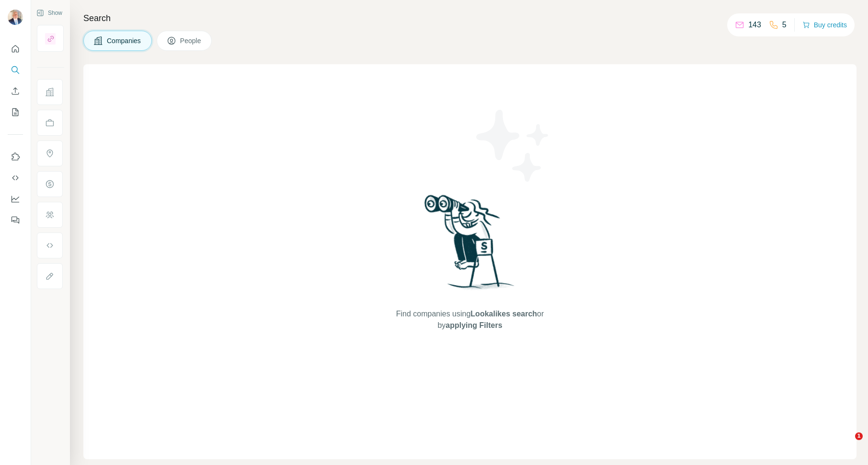 This screenshot has width=868, height=465. Describe the element at coordinates (824, 25) in the screenshot. I see `button: Buy credits` at that location.